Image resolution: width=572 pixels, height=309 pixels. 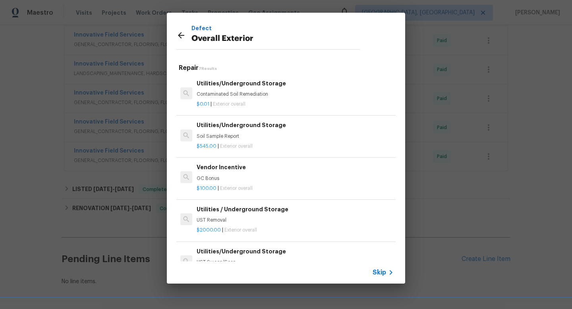 I want to click on span: $100.00, so click(x=207, y=188).